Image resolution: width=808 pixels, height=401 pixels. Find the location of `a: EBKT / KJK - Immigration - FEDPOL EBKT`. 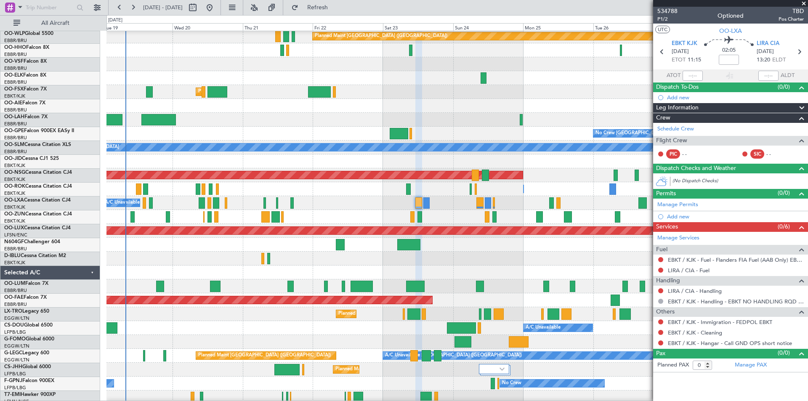

a: EBKT / KJK - Immigration - FEDPOL EBKT is located at coordinates (720, 322).